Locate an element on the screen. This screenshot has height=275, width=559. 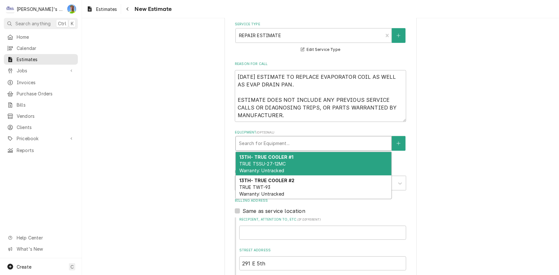
span: C is located at coordinates (72, 267).